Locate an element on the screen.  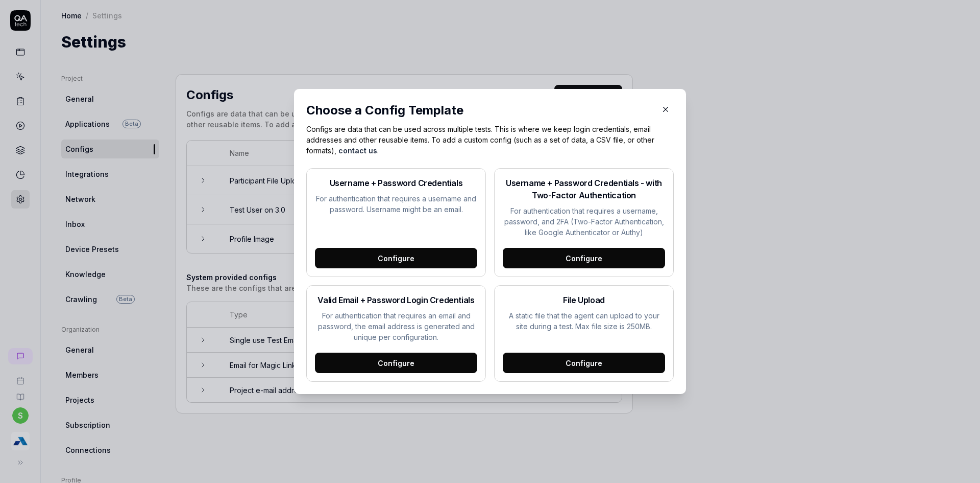
h2: Valid Email + Password Login Credentials is located at coordinates (396, 300).